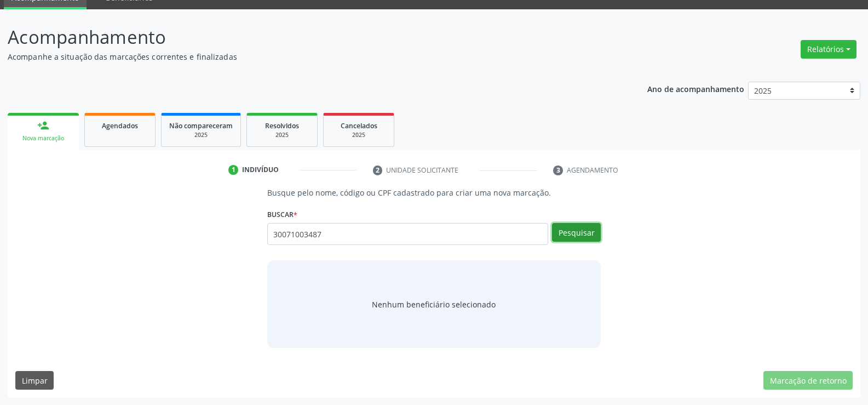 This screenshot has height=405, width=868. What do you see at coordinates (434, 192) in the screenshot?
I see `p: Busque pelo nome, código ou CPF cadastrado para criar uma nova marcação.` at bounding box center [434, 192].